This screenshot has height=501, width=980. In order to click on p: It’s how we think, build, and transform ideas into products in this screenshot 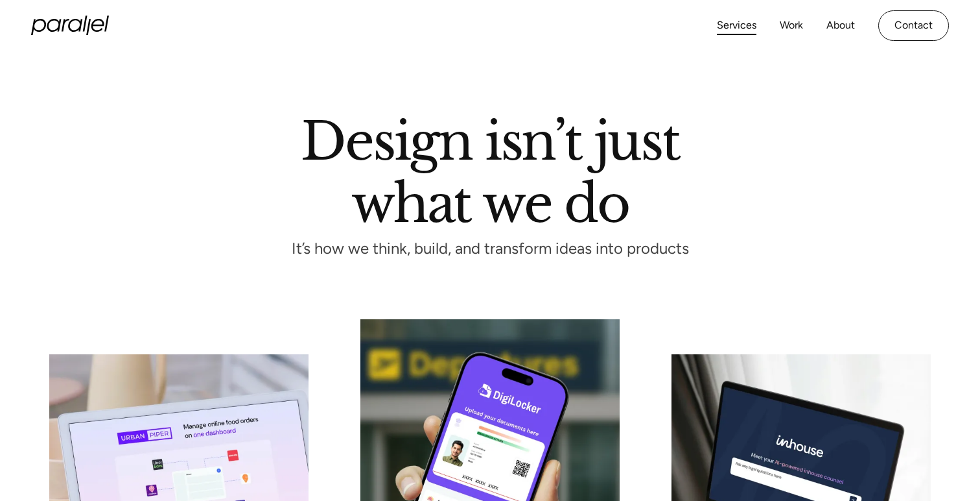, I will do `click(490, 249)`.